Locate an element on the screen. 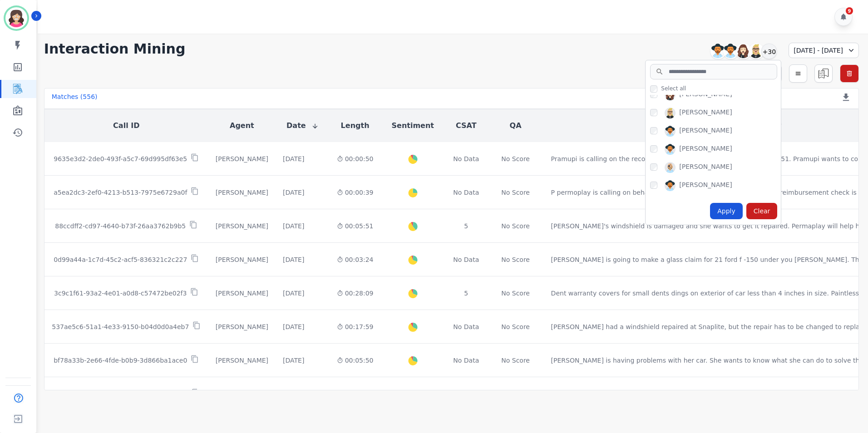  img: Bordered avatar is located at coordinates (16, 18).